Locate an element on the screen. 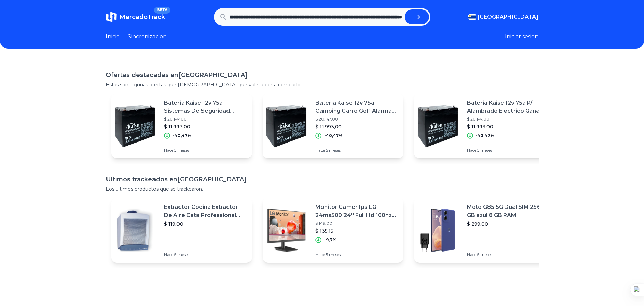 Image resolution: width=644 pixels, height=306 pixels. img: Uruguay is located at coordinates (472, 17).